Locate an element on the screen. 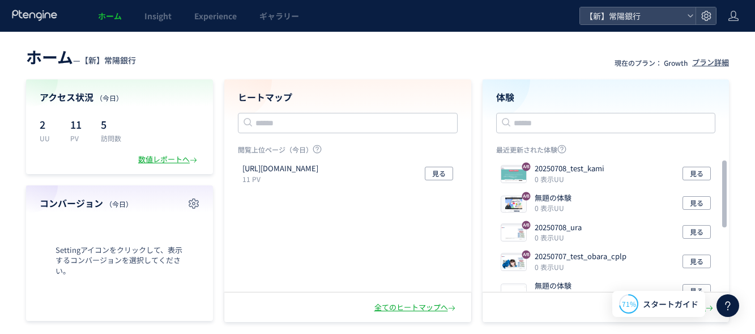 The image size is (755, 334). img: 4c6e46aa62353dbc66ae100bde83380f1751884067141.jpeg is located at coordinates (514, 262).